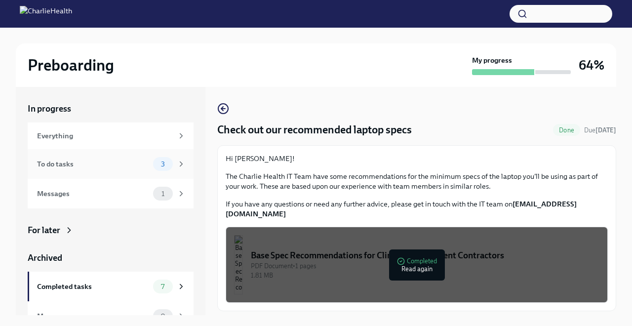 Image resolution: width=632 pixels, height=326 pixels. What do you see at coordinates (163, 316) in the screenshot?
I see `span: 0` at bounding box center [163, 316].